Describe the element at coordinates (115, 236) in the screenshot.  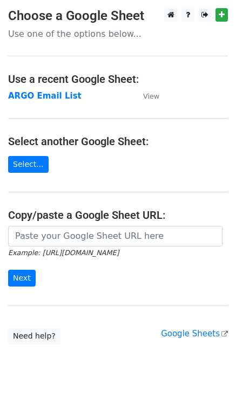
I see `input: Paste your Google Sheet URL here` at that location.